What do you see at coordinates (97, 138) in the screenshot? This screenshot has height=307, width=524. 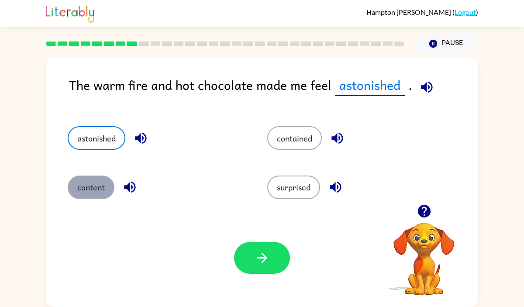 I see `button: astonished` at bounding box center [97, 138].